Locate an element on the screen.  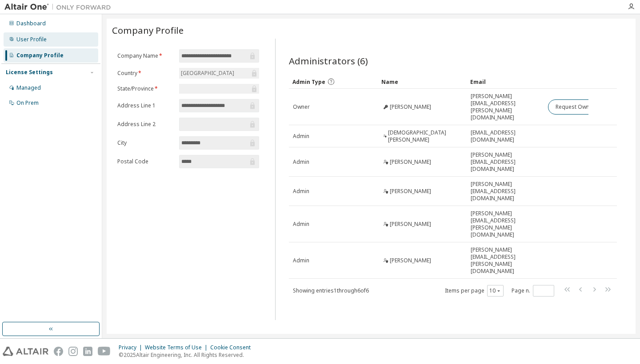
div: Company Profile is located at coordinates (40, 56).